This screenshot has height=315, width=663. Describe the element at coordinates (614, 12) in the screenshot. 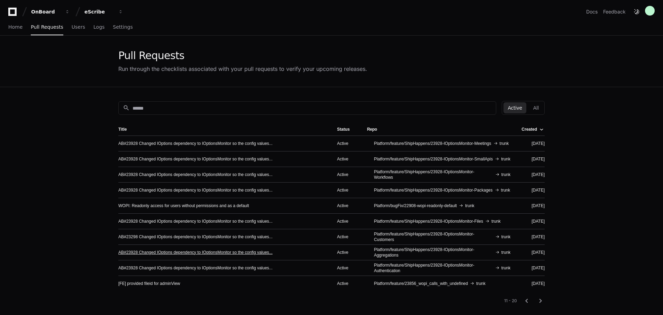

I see `button: Feedback` at that location.